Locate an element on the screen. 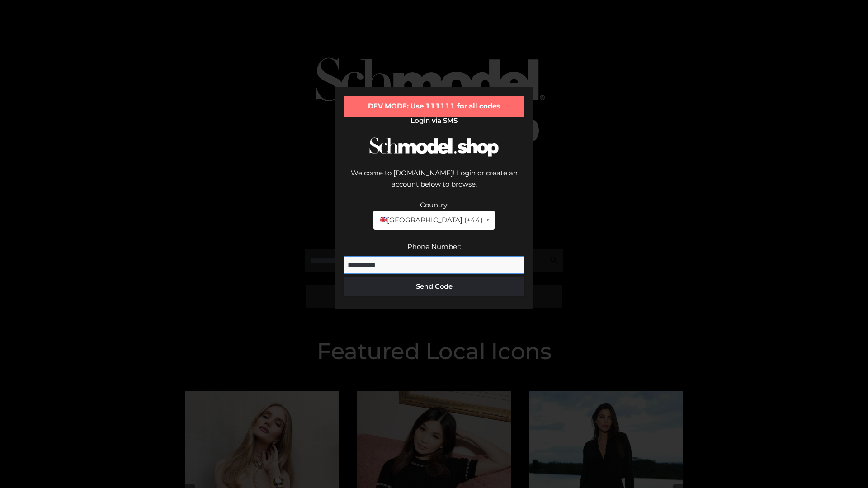 This screenshot has height=488, width=868. label: Country: is located at coordinates (434, 204).